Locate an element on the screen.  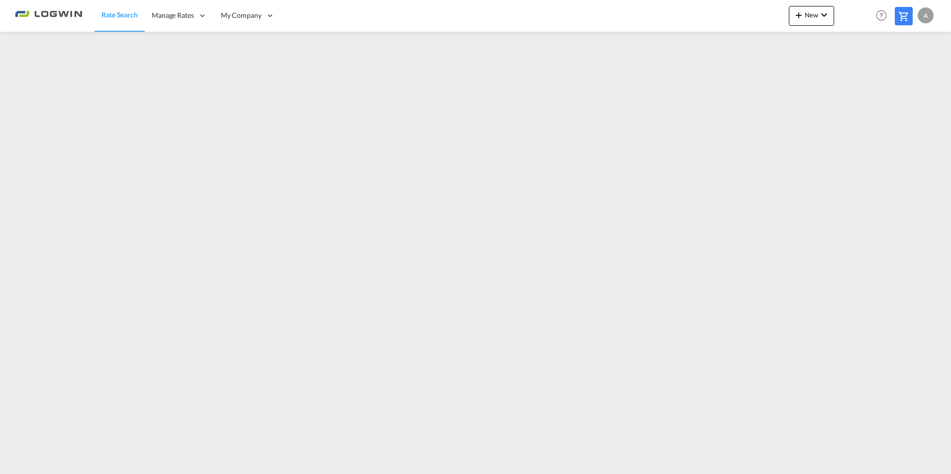
md-icon: icon-plus 400-fg is located at coordinates (799, 15).